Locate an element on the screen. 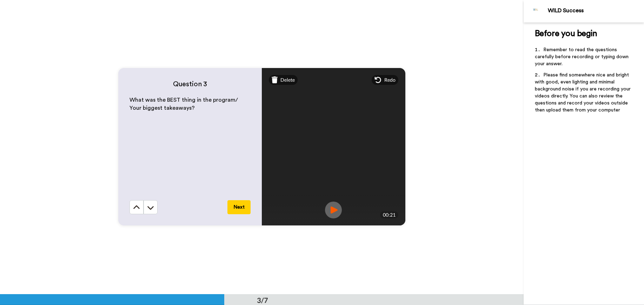  span: What was the BEST thing in the program/ Your biggest takeaways? is located at coordinates (184, 104).